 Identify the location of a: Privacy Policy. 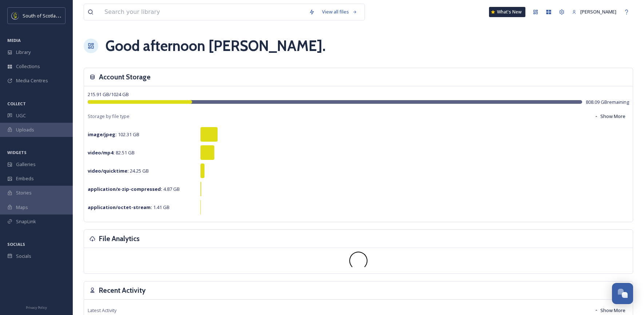
(36, 307).